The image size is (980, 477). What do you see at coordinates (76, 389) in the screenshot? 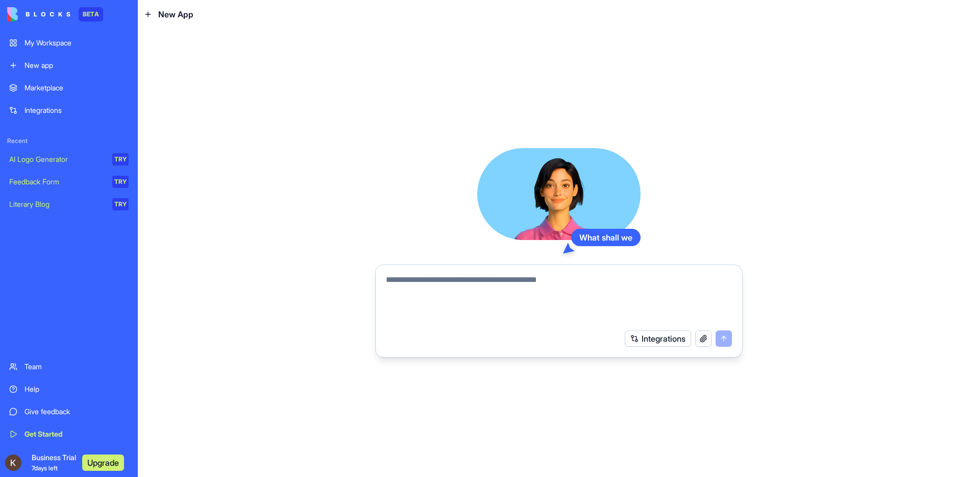
I see `div: Help` at bounding box center [76, 389].